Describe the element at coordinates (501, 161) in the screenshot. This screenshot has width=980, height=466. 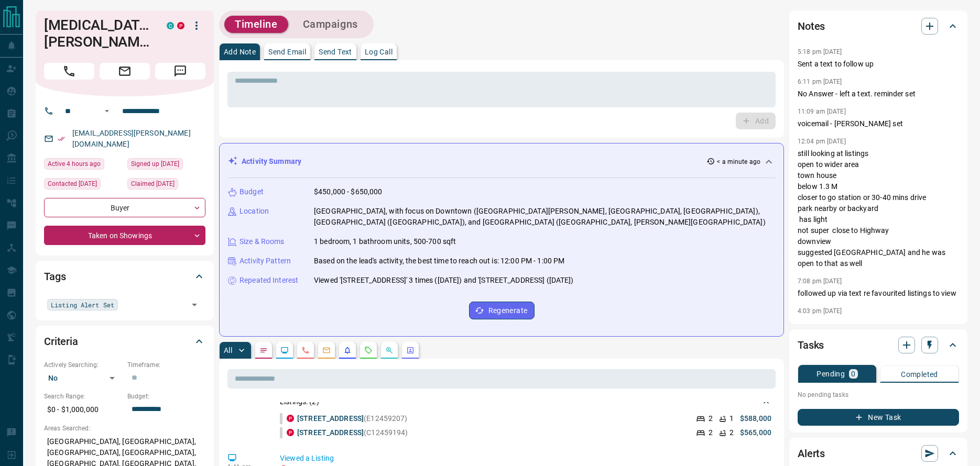
I see `div: Activity Summary< a minute ago` at that location.